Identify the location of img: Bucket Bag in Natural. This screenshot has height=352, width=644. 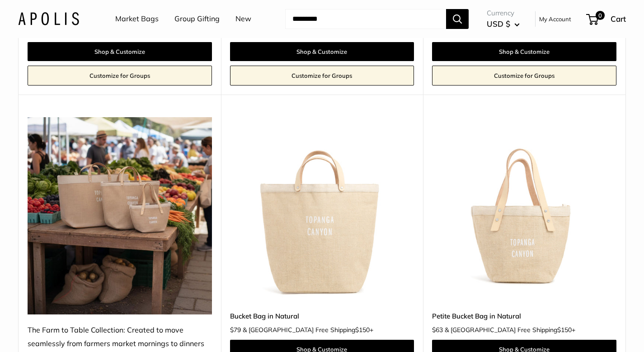
(322, 209).